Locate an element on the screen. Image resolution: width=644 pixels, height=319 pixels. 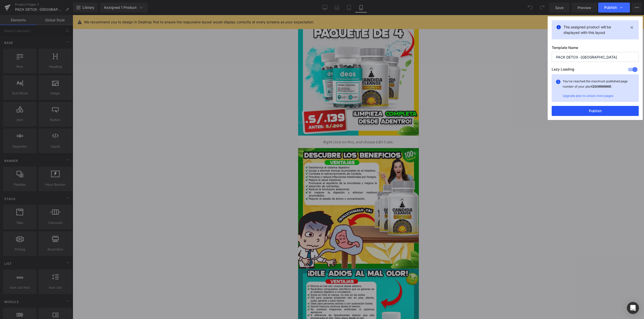
span: Publish is located at coordinates (610, 8).